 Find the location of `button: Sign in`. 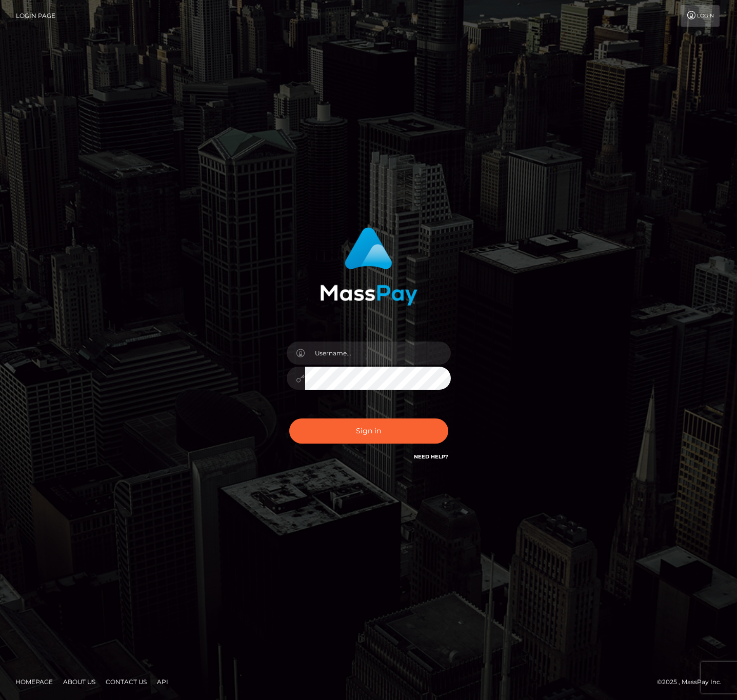

button: Sign in is located at coordinates (369, 431).